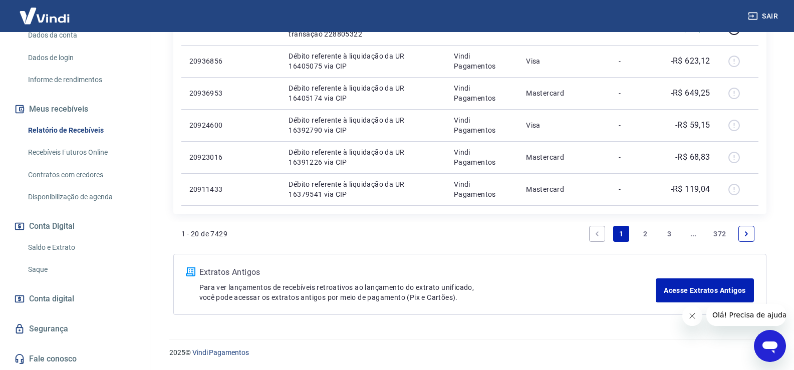 This screenshot has width=794, height=370. What do you see at coordinates (81, 175) in the screenshot?
I see `a: Contratos com credores` at bounding box center [81, 175].